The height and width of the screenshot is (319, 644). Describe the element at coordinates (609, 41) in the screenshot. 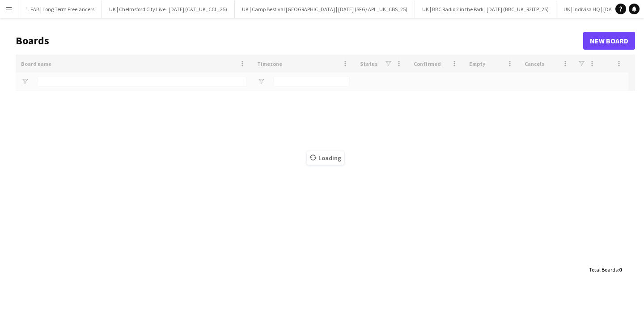

I see `a: New Board` at that location.